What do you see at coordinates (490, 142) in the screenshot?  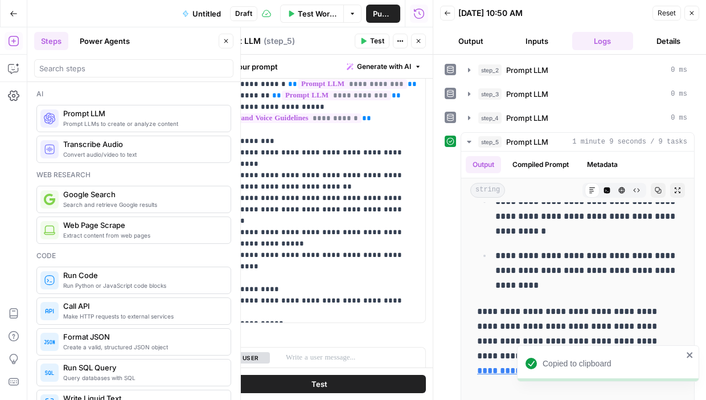 I see `span: step_5` at bounding box center [490, 142].